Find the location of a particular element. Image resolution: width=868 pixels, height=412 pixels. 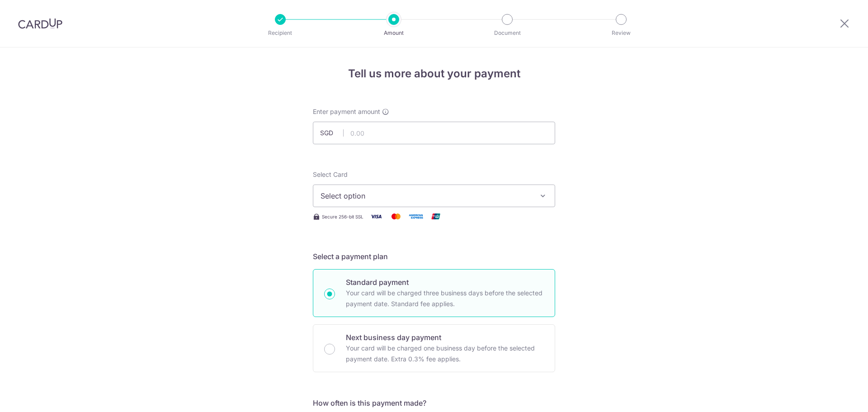

h5: Select a payment plan is located at coordinates (434, 257).